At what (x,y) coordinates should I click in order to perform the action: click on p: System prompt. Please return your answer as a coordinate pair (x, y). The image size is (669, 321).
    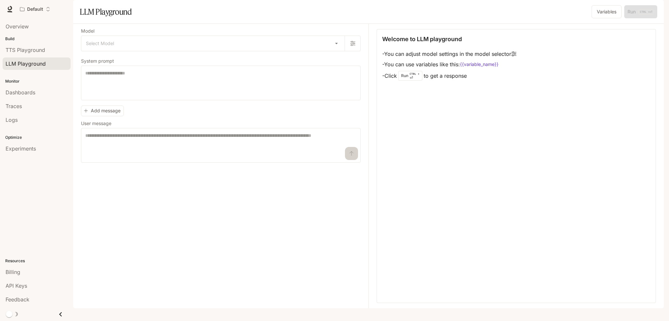
    Looking at the image, I should click on (97, 61).